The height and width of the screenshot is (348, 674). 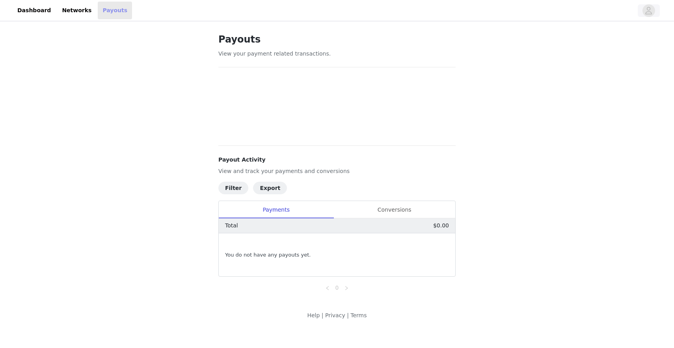 I want to click on a: Help, so click(x=313, y=315).